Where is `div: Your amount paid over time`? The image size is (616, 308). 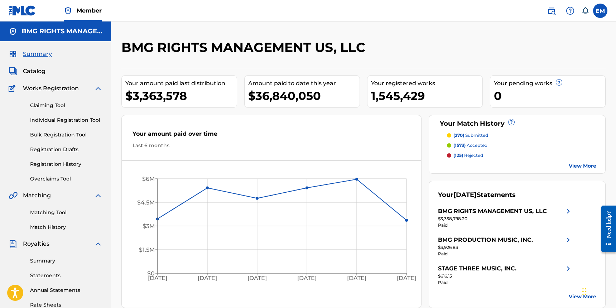 div: Your amount paid over time is located at coordinates (271, 136).